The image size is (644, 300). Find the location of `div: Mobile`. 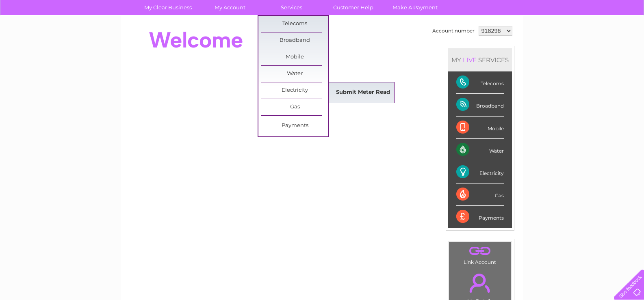

div: Mobile is located at coordinates (480, 127).